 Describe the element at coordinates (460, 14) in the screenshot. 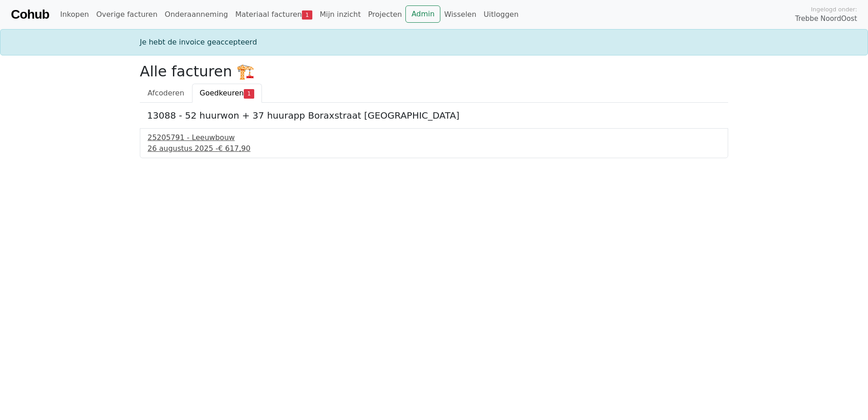

I see `a: Wisselen` at that location.